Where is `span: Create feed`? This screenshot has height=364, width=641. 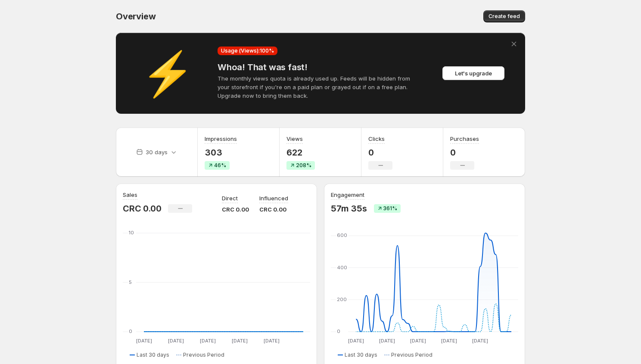 span: Create feed is located at coordinates (504, 17).